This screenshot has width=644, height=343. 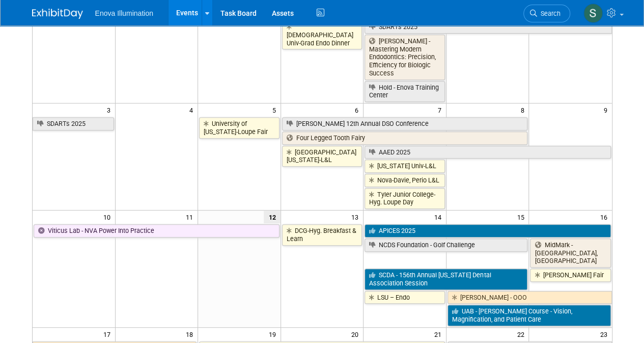 I want to click on span: 17, so click(x=108, y=333).